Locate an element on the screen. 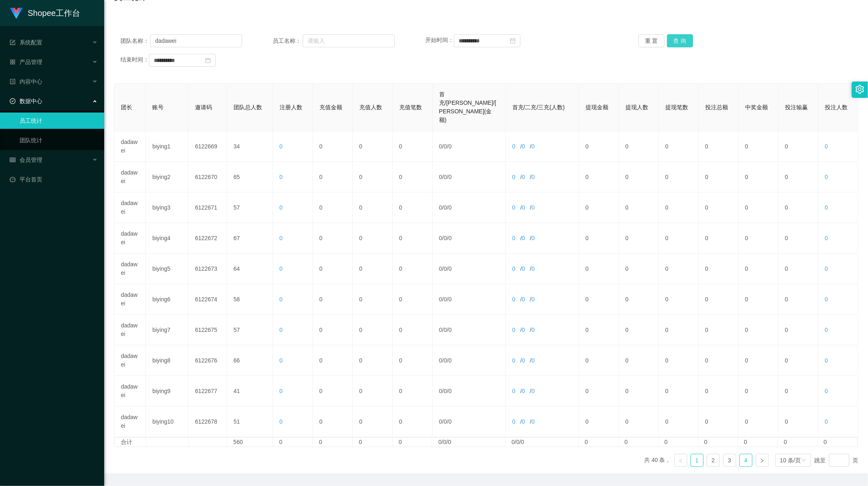  li: 3 is located at coordinates (730, 460).